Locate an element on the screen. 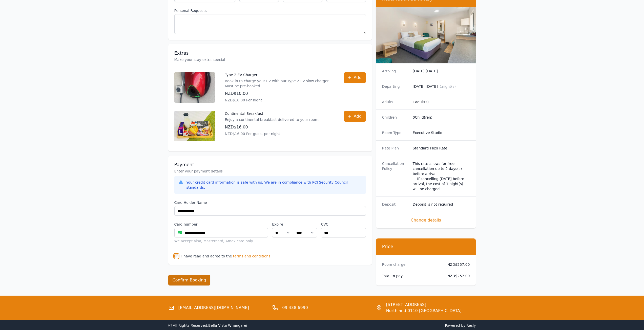 This screenshot has width=644, height=330. a: 09 438 6990 is located at coordinates (295, 308).